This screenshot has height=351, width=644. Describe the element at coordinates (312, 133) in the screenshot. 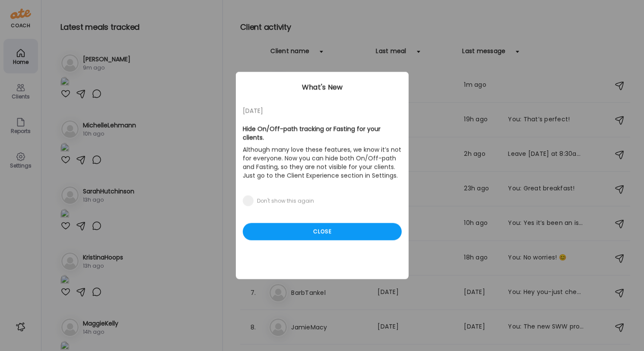

I see `b: Hide On/Off-path tracking or Fasting for your clients.` at that location.